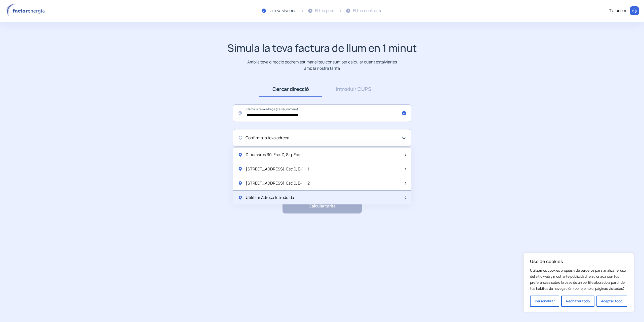  I want to click on div: La teva vivenda, so click(283, 11).